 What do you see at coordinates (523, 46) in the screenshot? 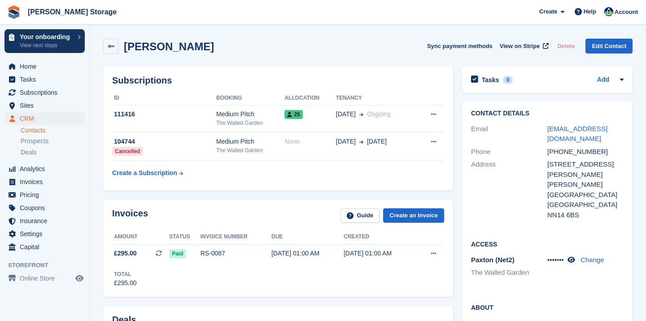
I see `a: View on Stripe` at bounding box center [523, 46].